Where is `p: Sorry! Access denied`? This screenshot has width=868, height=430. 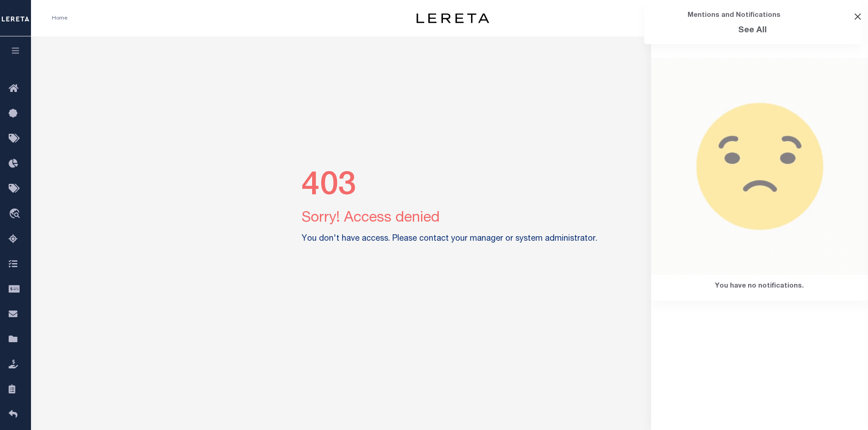 p: Sorry! Access denied is located at coordinates (449, 219).